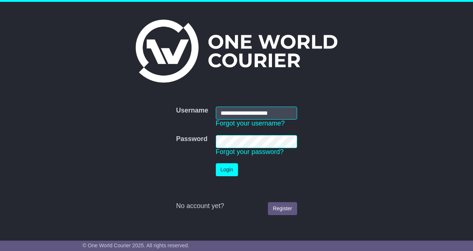 Image resolution: width=473 pixels, height=251 pixels. What do you see at coordinates (227, 169) in the screenshot?
I see `button: Login` at bounding box center [227, 169].